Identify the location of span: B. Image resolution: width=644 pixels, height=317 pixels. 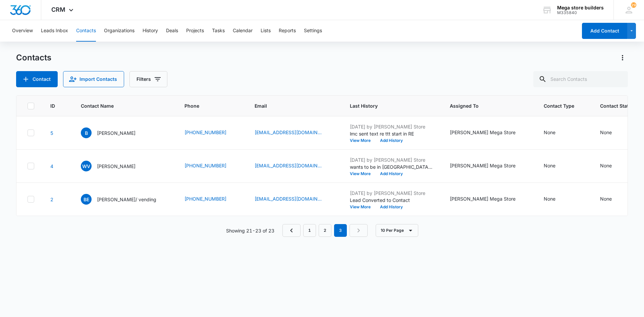
(86, 133).